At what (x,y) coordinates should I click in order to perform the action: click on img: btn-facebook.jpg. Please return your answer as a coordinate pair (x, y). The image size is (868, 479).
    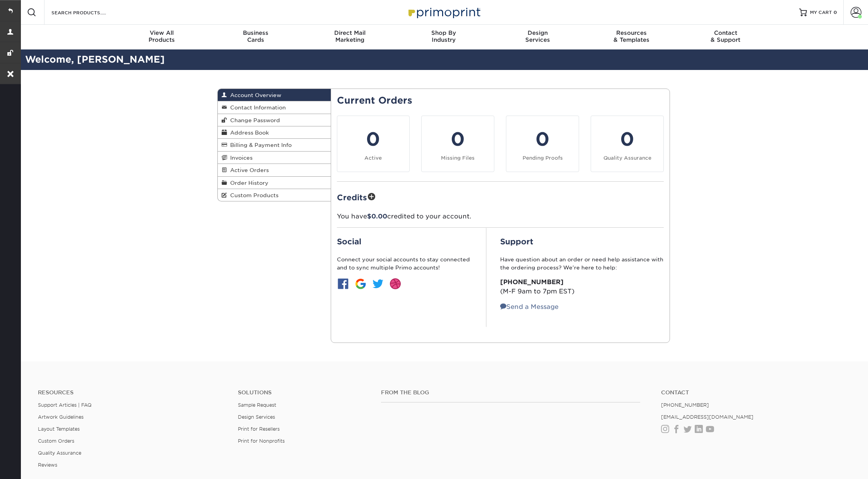
    Looking at the image, I should click on (343, 284).